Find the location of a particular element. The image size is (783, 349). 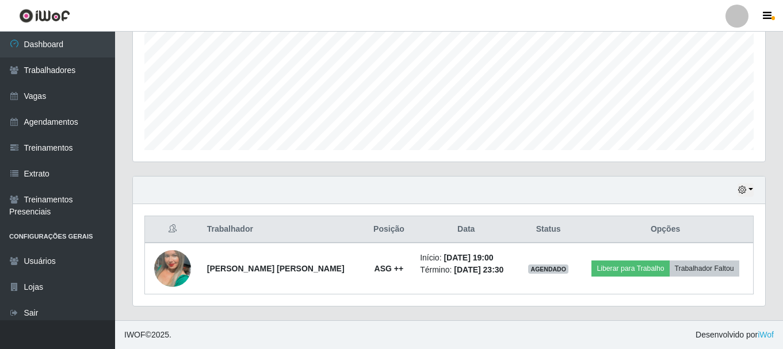

th: Trabalhador is located at coordinates (282, 229).